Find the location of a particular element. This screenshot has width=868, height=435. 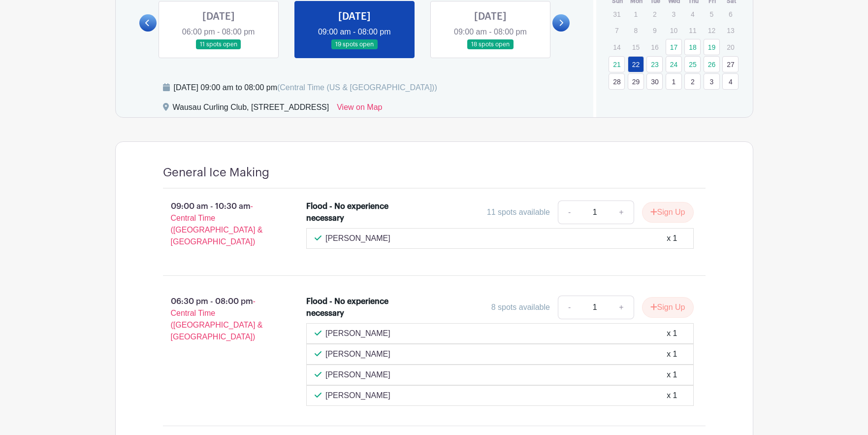

p: 11 is located at coordinates (692, 30).